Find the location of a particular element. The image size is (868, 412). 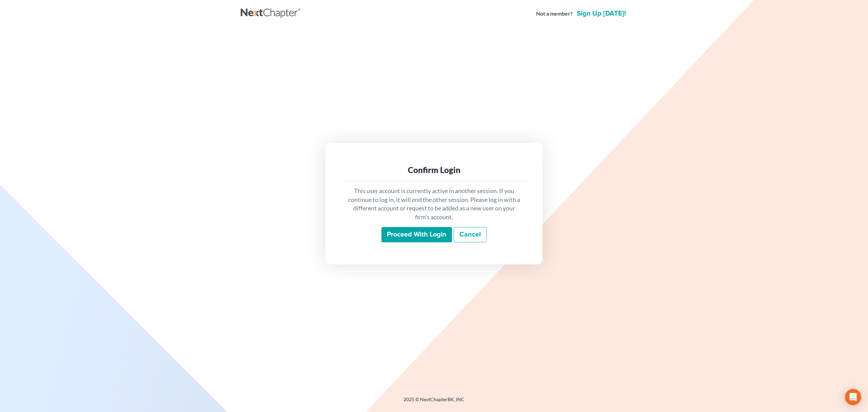

div: Confirm Login is located at coordinates (434, 170).